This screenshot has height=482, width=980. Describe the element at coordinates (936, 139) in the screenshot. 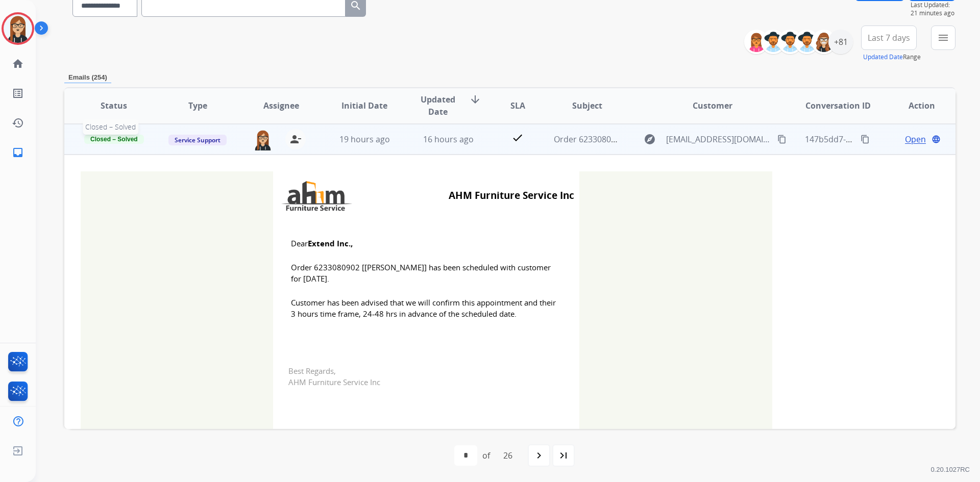

I see `mat-icon: language` at that location.